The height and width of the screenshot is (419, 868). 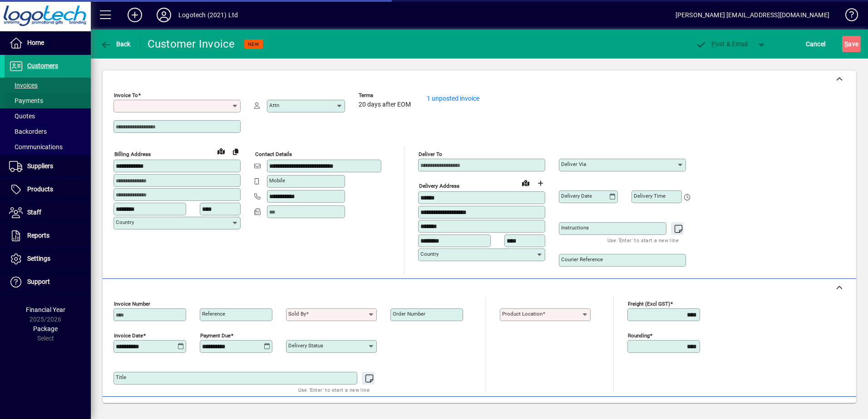 What do you see at coordinates (235, 151) in the screenshot?
I see `button: Copy to Delivery address` at bounding box center [235, 151].